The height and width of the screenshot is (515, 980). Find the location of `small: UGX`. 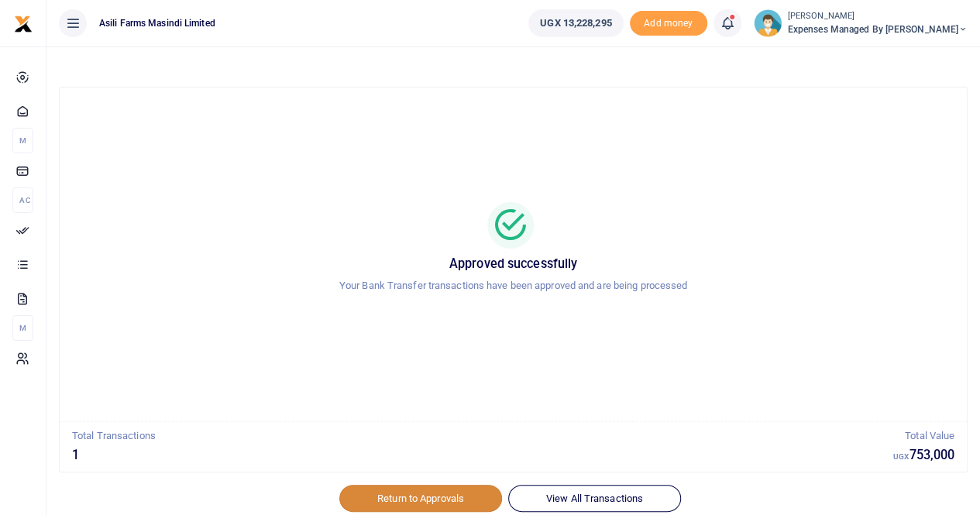

small: UGX is located at coordinates (901, 456).